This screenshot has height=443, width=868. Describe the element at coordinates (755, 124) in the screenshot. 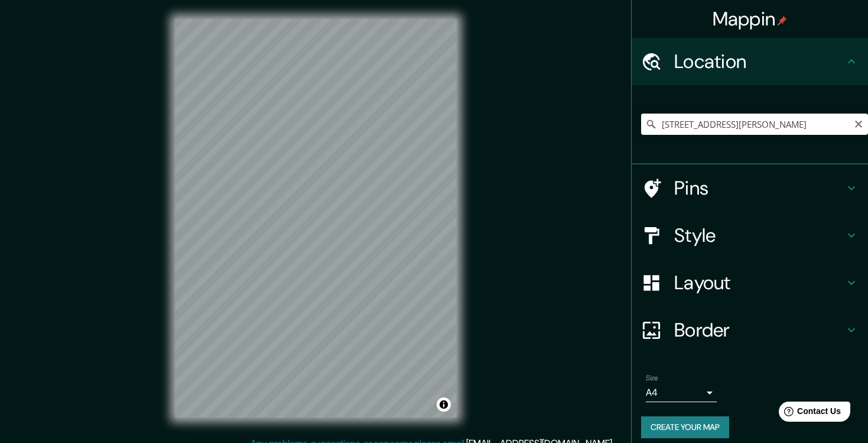

I see `input: Pick your city or area` at that location.